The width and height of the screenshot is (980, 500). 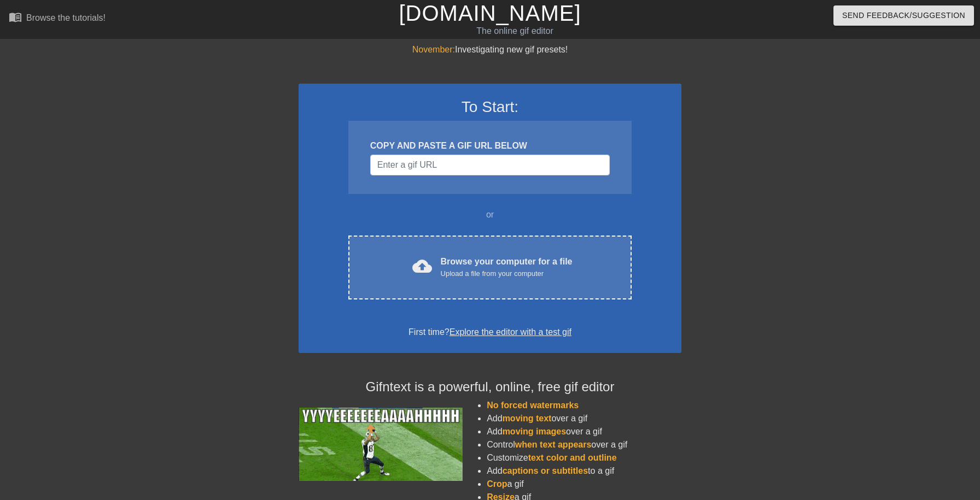 I want to click on div: Browse your computer for a file, so click(x=506, y=267).